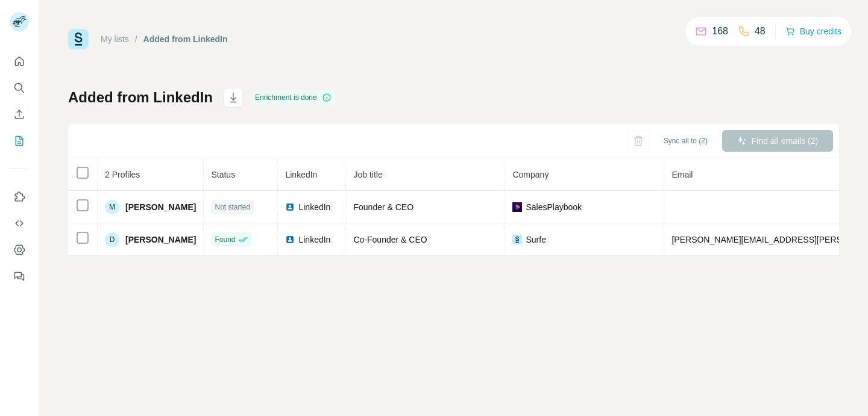 This screenshot has height=416, width=868. What do you see at coordinates (19, 114) in the screenshot?
I see `button: Enrich CSV` at bounding box center [19, 114].